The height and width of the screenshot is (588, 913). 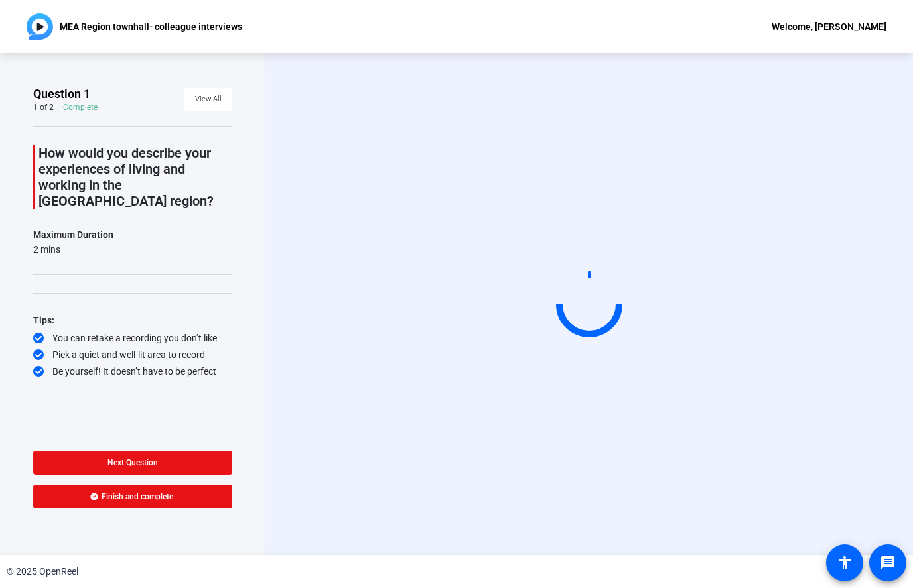 What do you see at coordinates (133, 320) in the screenshot?
I see `div: Tips:` at bounding box center [133, 320].